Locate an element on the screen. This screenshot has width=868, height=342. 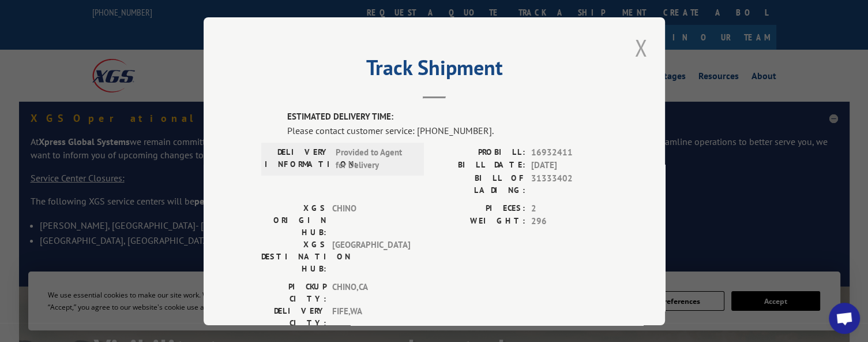
span: 2 is located at coordinates (569, 208).